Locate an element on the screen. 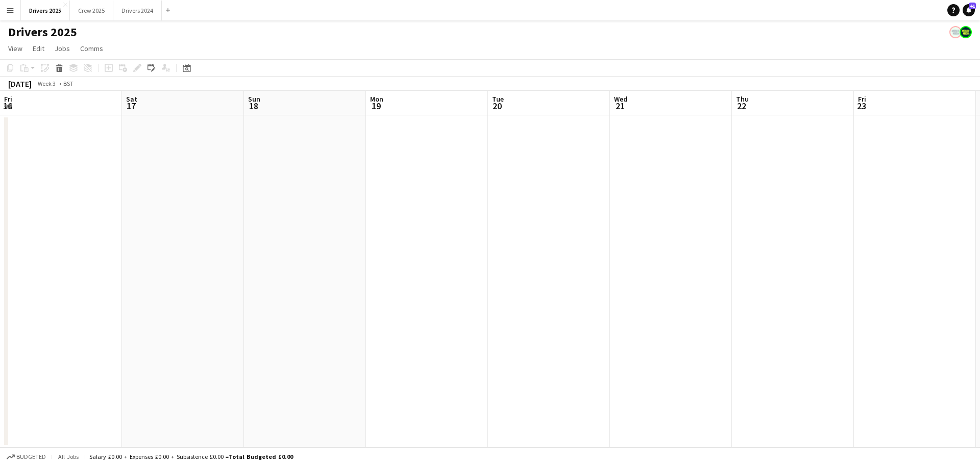 This screenshot has width=980, height=465. span: Thu is located at coordinates (743, 99).